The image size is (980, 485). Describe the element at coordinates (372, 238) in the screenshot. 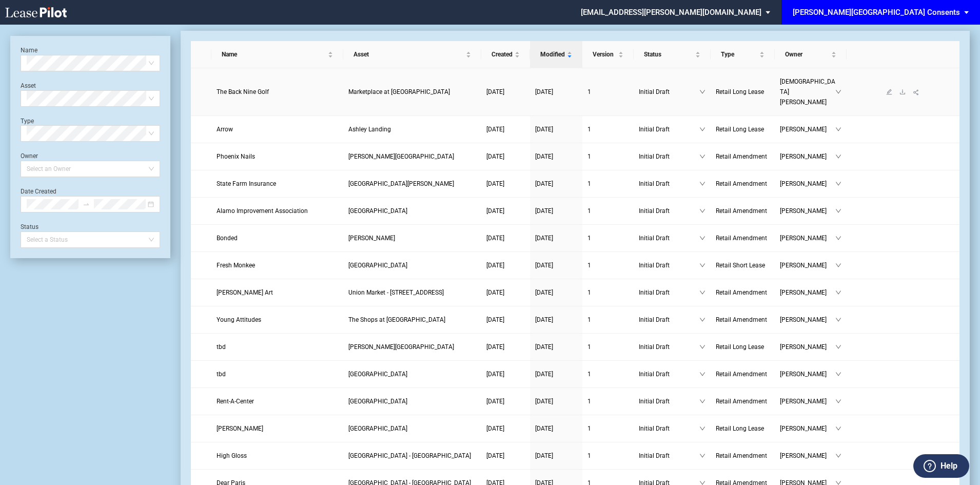

I see `span: Atherton` at that location.